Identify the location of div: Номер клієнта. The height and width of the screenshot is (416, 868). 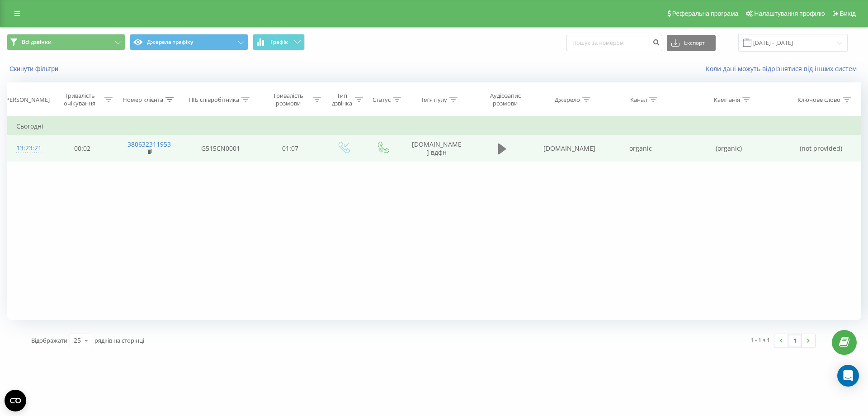
(143, 99).